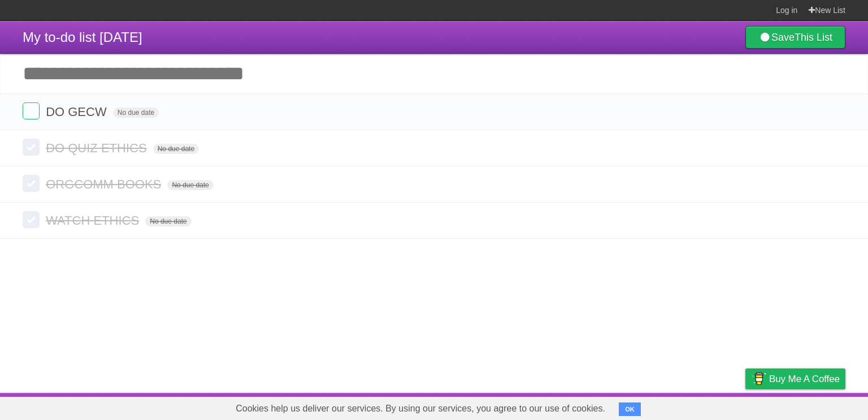  Describe the element at coordinates (705, 406) in the screenshot. I see `a: Terms` at that location.